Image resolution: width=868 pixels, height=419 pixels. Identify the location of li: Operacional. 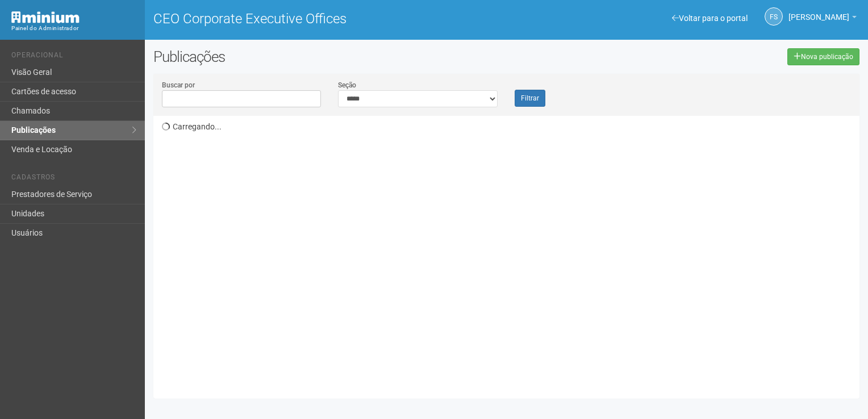
(74, 57).